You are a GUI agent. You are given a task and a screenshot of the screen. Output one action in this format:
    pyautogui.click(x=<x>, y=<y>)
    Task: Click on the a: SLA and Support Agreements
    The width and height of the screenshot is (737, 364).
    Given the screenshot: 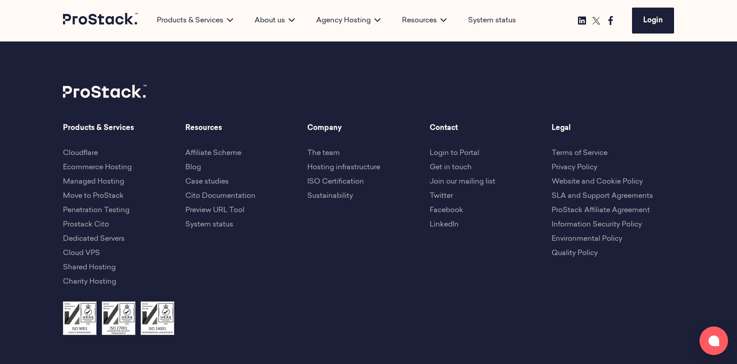 What is the action you would take?
    pyautogui.click(x=602, y=196)
    